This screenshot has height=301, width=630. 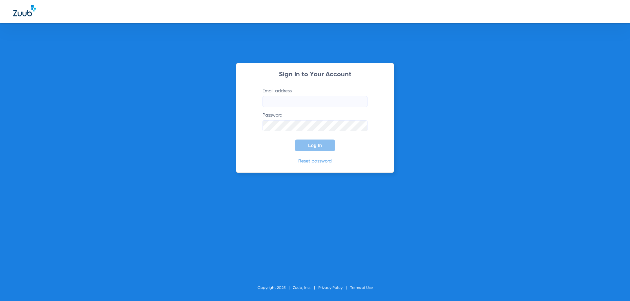 What do you see at coordinates (330, 288) in the screenshot?
I see `a: Privacy Policy` at bounding box center [330, 288].